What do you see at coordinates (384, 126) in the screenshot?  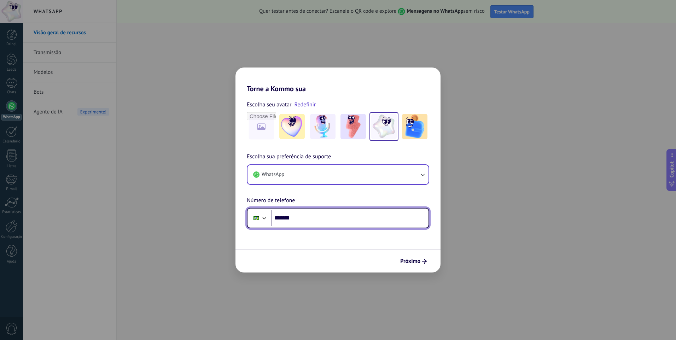 I see `img: -4.jpeg` at bounding box center [384, 126].